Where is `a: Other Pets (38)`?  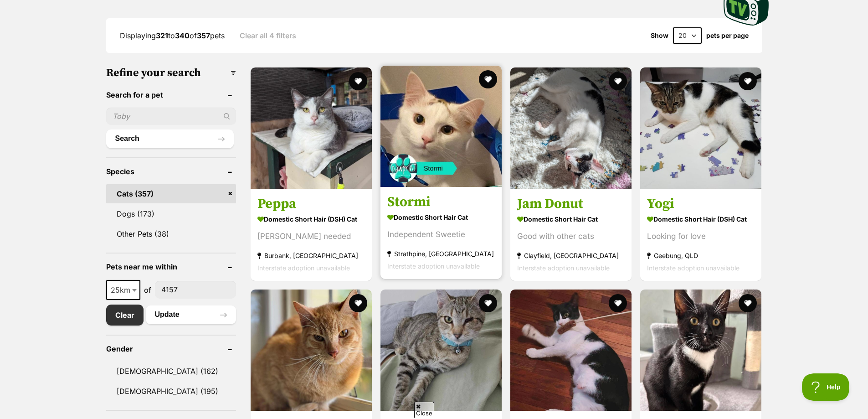 a: Other Pets (38) is located at coordinates (171, 234).